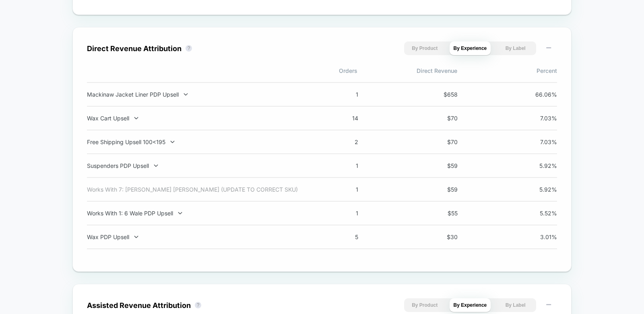 This screenshot has width=644, height=314. I want to click on span: 66.06 %, so click(539, 94).